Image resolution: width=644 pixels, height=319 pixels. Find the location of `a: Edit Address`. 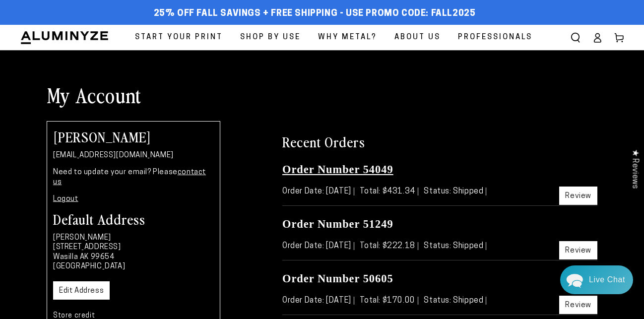

a: Edit Address is located at coordinates (81, 290).